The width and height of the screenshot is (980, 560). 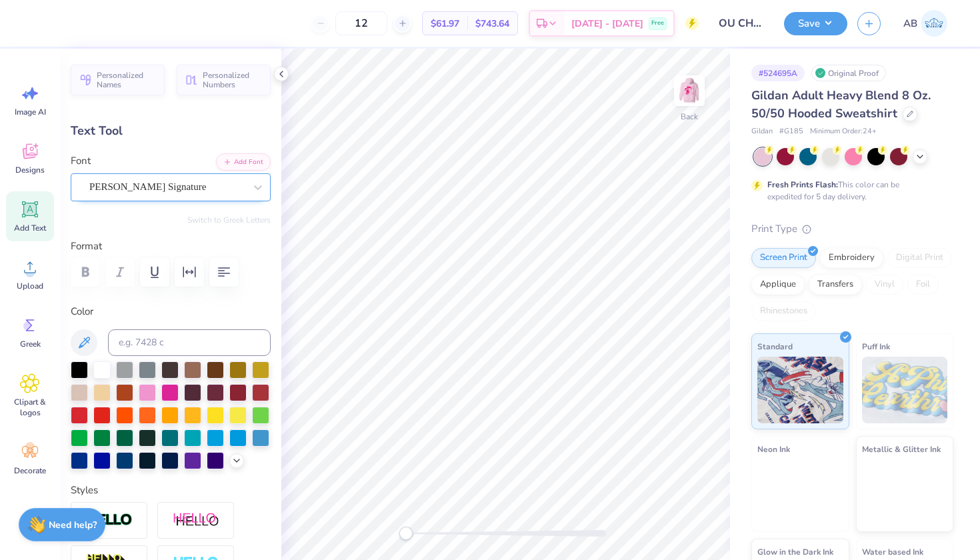 What do you see at coordinates (795, 551) in the screenshot?
I see `span: Glow in the Dark Ink` at bounding box center [795, 551].